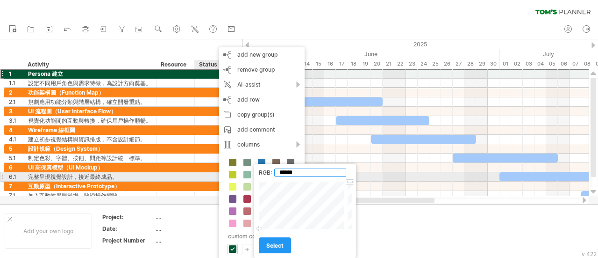 This screenshot has width=598, height=258. I want to click on div: 7, so click(16, 186).